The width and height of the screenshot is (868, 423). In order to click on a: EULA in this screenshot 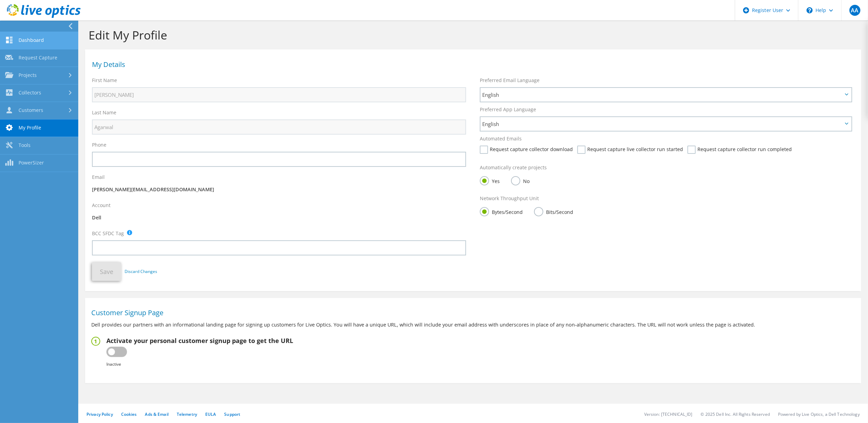, I will do `click(210, 414)`.